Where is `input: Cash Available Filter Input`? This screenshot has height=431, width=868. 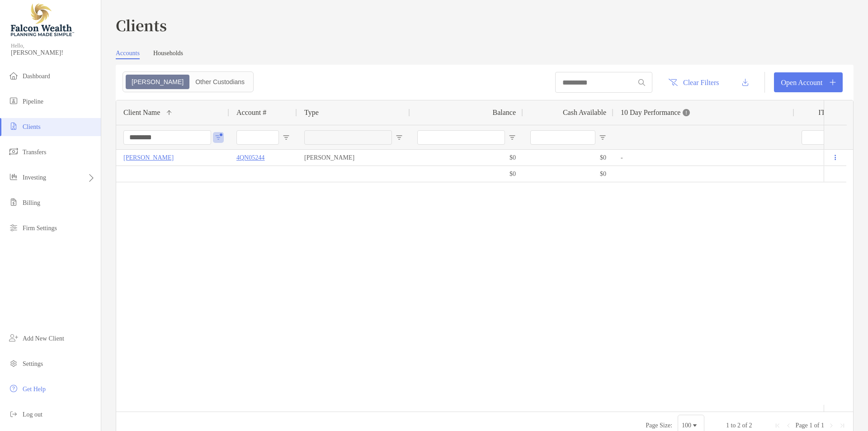 input: Cash Available Filter Input is located at coordinates (563, 137).